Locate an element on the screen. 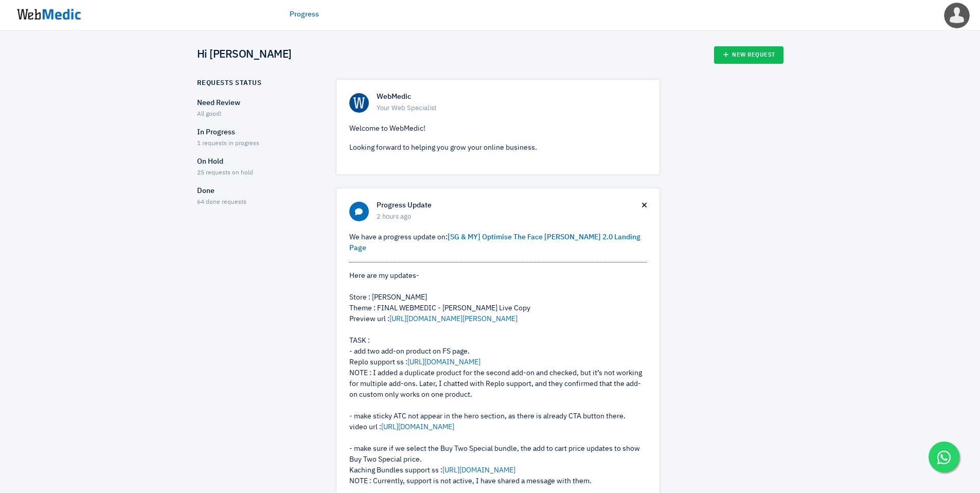  p: Welcome to WebMedic! is located at coordinates (498, 128).